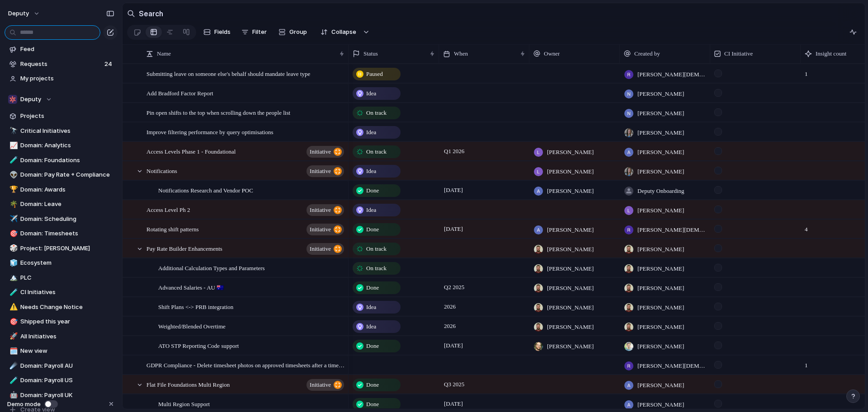  Describe the element at coordinates (196, 307) in the screenshot. I see `span: Shift Plans <-> PRB integration` at that location.